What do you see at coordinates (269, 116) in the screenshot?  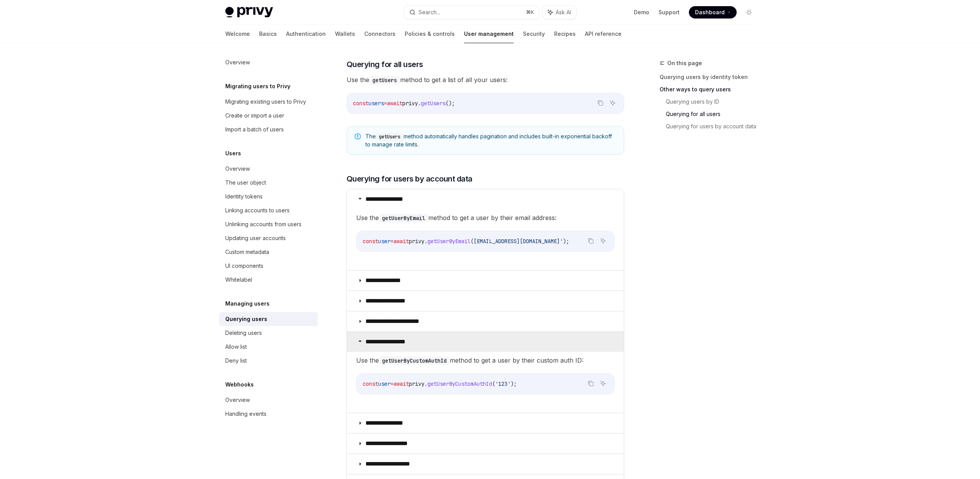 I see `a: Create or import a user` at bounding box center [269, 116].